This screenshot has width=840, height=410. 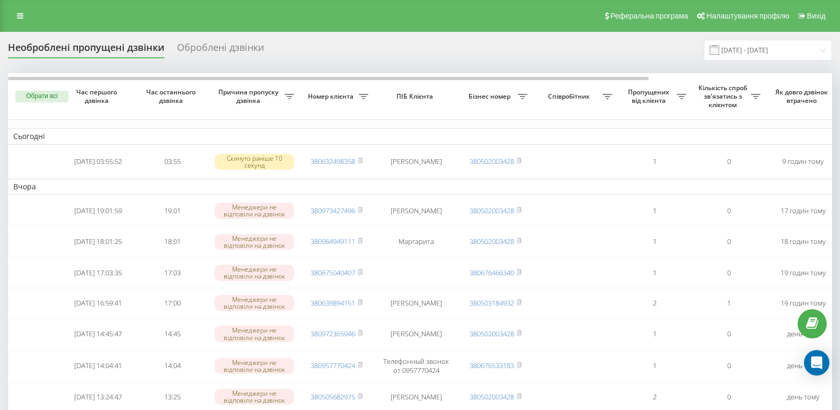 I want to click on td: Телефонный звонок от 0957770424, so click(x=416, y=366).